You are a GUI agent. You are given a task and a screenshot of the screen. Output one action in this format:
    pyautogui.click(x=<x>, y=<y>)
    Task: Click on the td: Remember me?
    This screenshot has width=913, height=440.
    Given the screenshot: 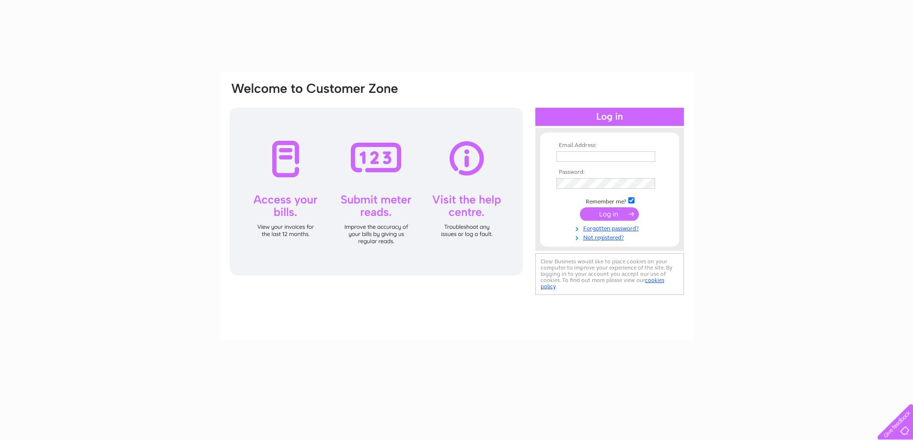 What is the action you would take?
    pyautogui.click(x=610, y=201)
    